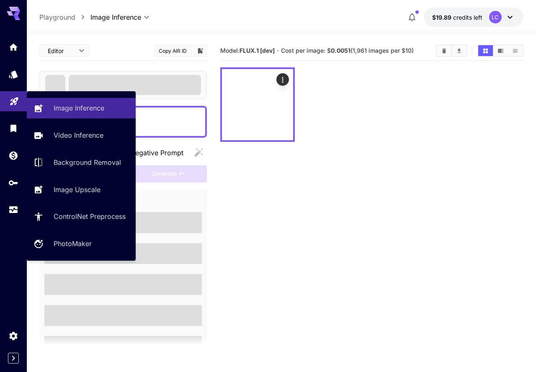 This screenshot has width=536, height=372. What do you see at coordinates (515, 51) in the screenshot?
I see `button: Show images in list view` at bounding box center [515, 51].